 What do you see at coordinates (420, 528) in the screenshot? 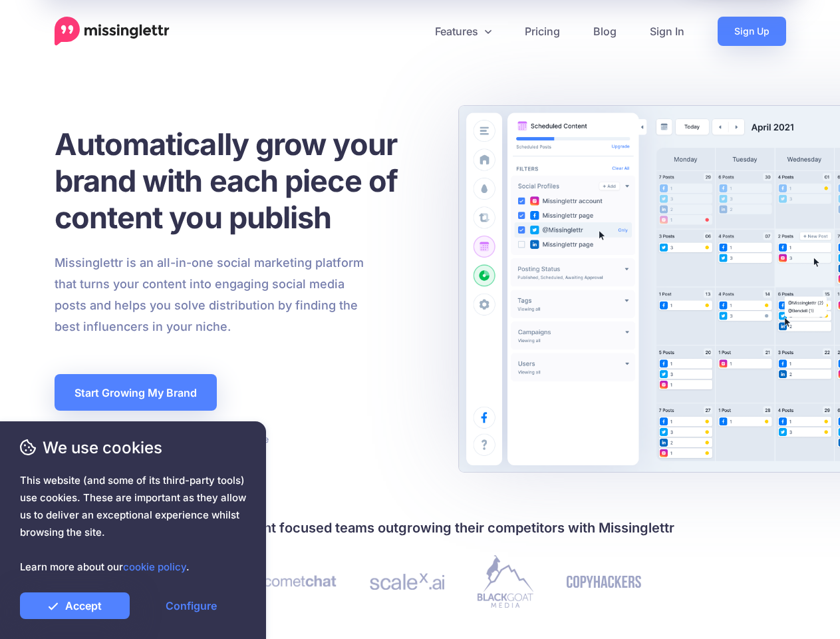
I see `h4: Join 30,000+ creators and content focused teams outgrowing their competitors with Missinglettr` at bounding box center [420, 528].